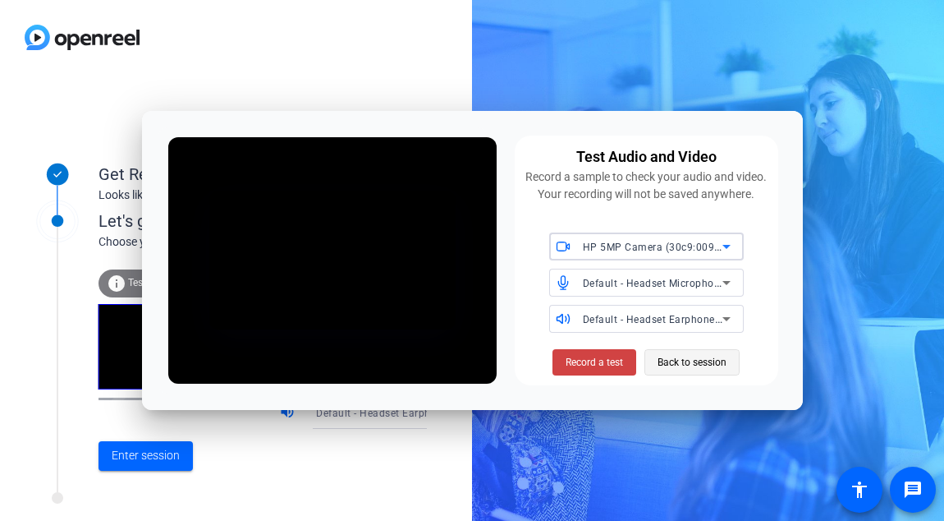 The width and height of the screenshot is (944, 521). Describe the element at coordinates (594, 362) in the screenshot. I see `span: Record a test` at that location.